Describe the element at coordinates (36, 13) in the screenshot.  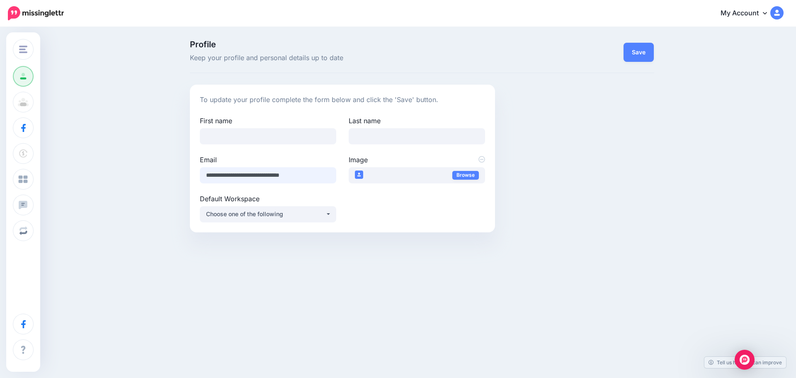
I see `img: Missinglettr` at that location.